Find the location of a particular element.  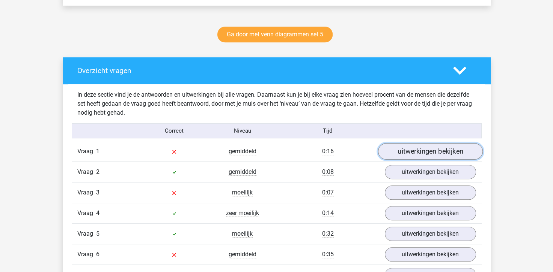

span: 0:16 is located at coordinates (328, 152).